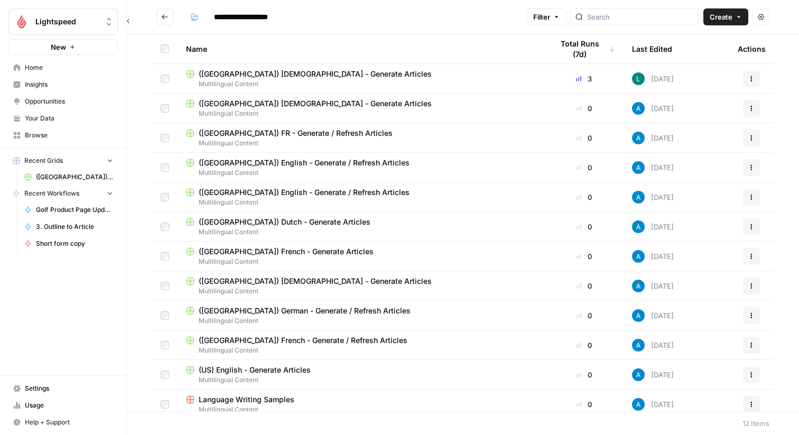 The width and height of the screenshot is (799, 435). I want to click on img: Lightspeed Logo, so click(22, 22).